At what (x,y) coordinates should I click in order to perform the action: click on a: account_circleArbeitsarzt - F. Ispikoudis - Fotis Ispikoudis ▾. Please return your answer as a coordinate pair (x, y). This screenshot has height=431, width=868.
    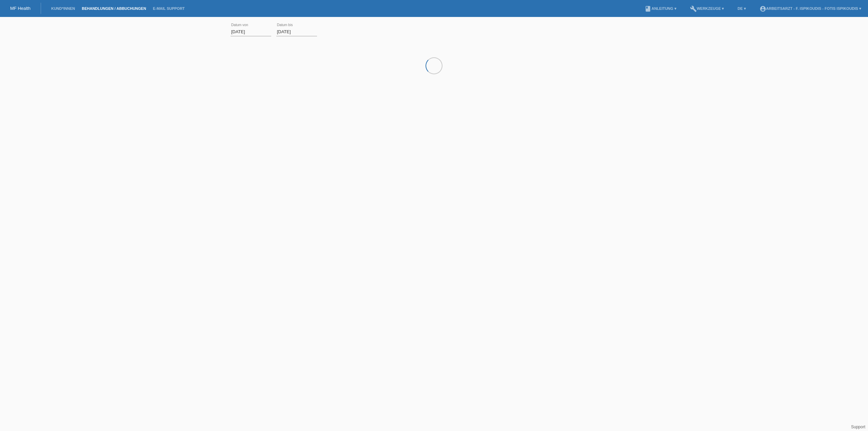
    Looking at the image, I should click on (810, 9).